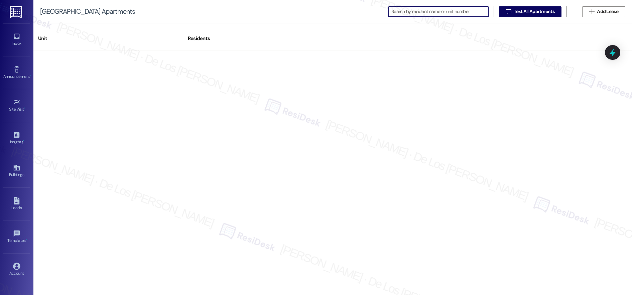  I want to click on input: Search by resident name or unit number, so click(440, 12).